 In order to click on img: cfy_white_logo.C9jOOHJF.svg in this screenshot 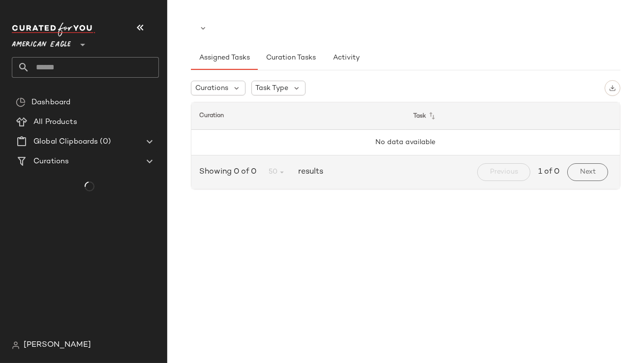, I will do `click(53, 29)`.